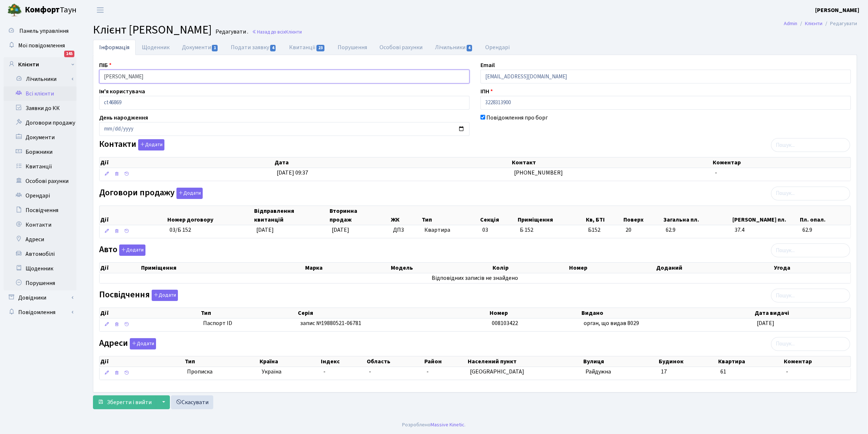  I want to click on img: logo.png, so click(15, 10).